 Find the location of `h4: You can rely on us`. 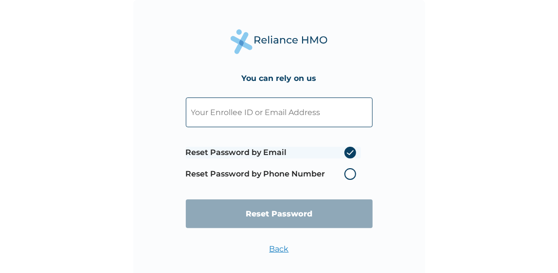

h4: You can rely on us is located at coordinates (279, 78).